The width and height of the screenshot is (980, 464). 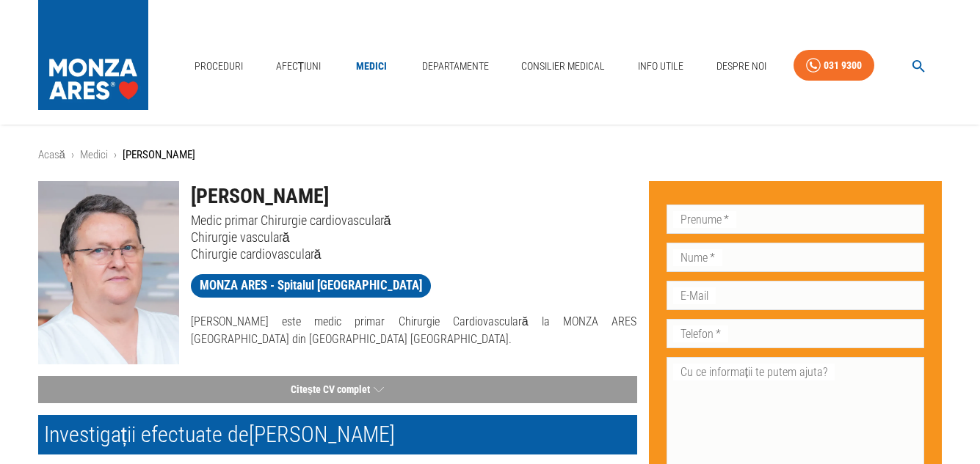 What do you see at coordinates (455, 66) in the screenshot?
I see `a: Departamente` at bounding box center [455, 66].